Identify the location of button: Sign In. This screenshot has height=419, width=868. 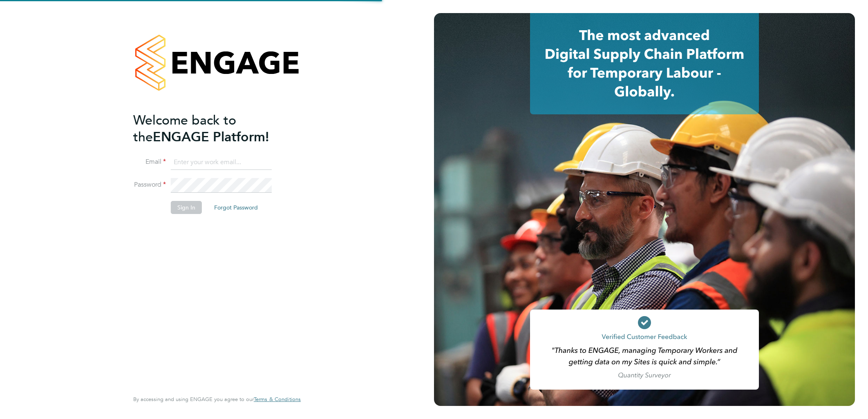
(187, 207).